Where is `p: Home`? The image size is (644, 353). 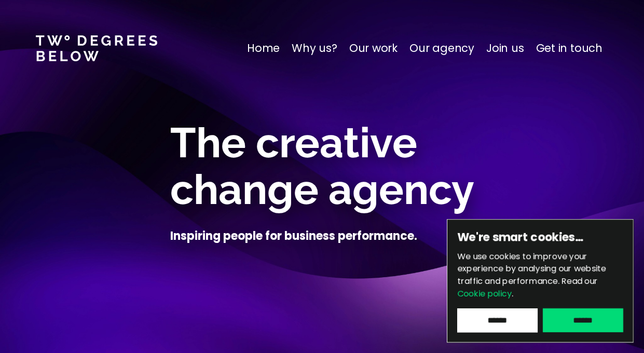 p: Home is located at coordinates (263, 48).